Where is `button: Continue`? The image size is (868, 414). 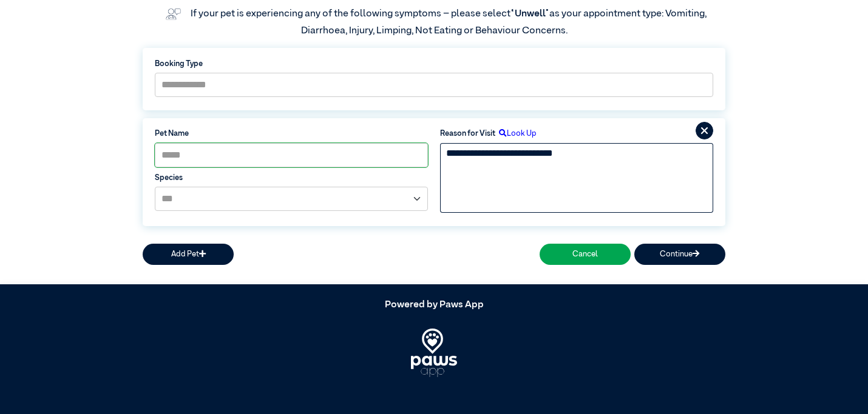 button: Continue is located at coordinates (680, 254).